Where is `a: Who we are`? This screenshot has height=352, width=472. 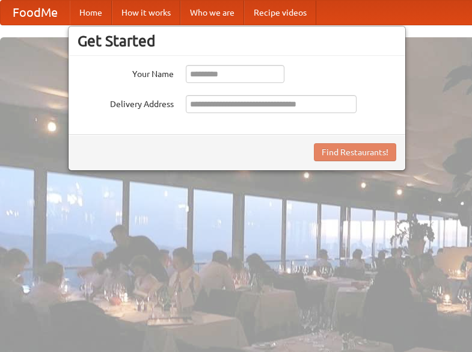 a: Who we are is located at coordinates (212, 13).